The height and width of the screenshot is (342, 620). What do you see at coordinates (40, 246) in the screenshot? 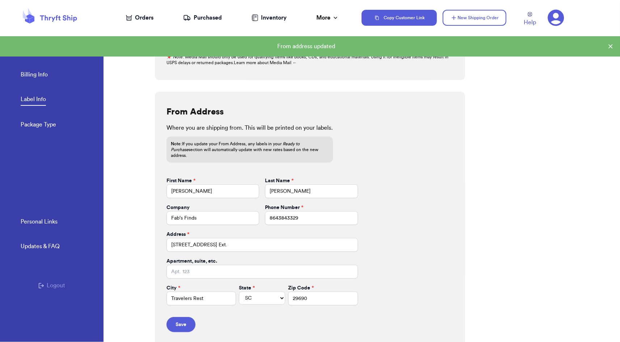
I see `div: Updates & FAQ` at bounding box center [40, 246].